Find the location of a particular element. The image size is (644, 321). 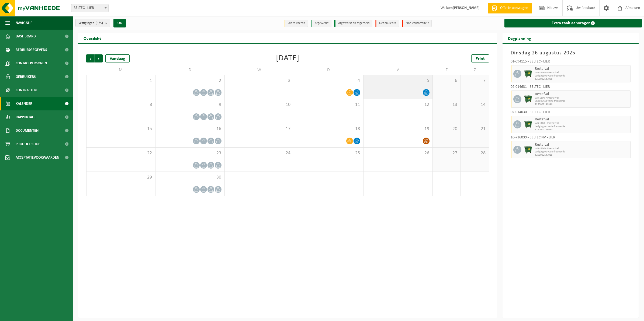

span: 10 is located at coordinates (259, 105).